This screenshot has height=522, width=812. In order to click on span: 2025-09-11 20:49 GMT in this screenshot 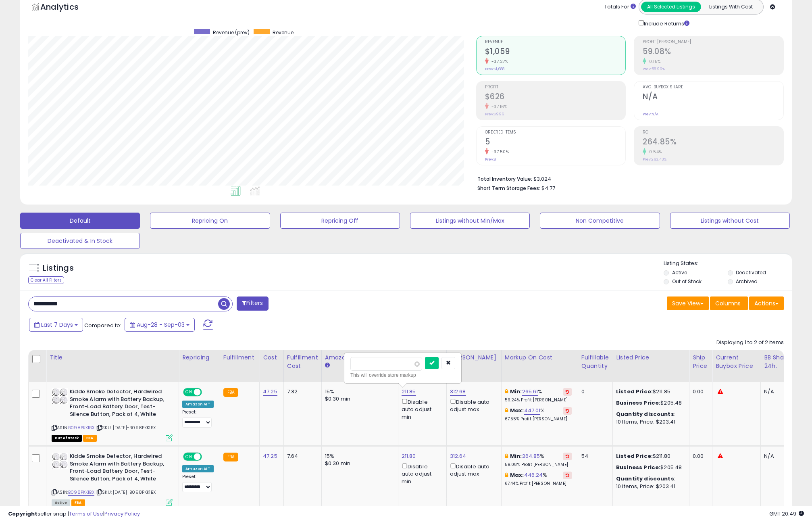, I will do `click(787, 514)`.